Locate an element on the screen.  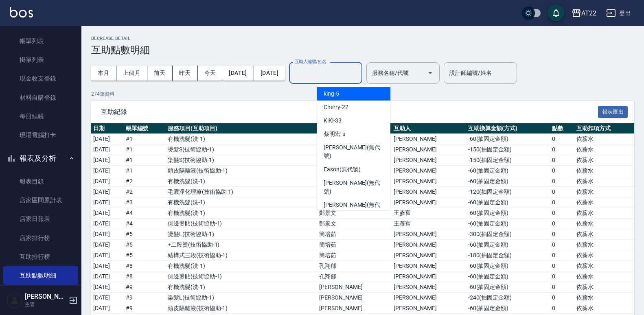
td: 王彥寯 is located at coordinates (428, 213).